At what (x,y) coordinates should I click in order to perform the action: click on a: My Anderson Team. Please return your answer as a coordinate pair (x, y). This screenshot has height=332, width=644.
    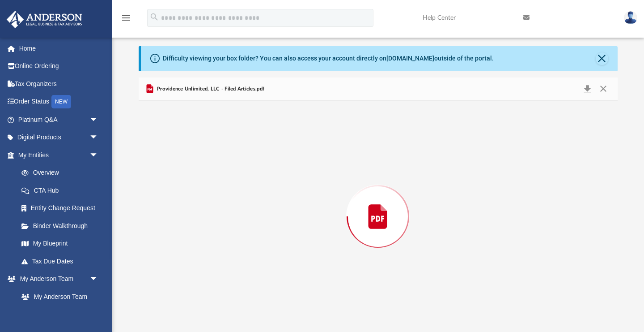
    Looking at the image, I should click on (58, 297).